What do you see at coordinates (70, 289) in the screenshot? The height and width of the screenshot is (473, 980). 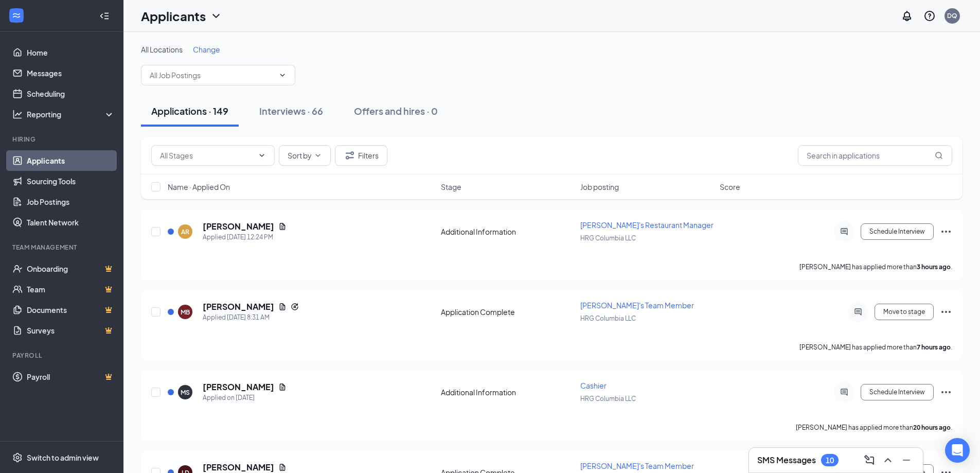 I see `a: TeamCrown` at bounding box center [70, 289].